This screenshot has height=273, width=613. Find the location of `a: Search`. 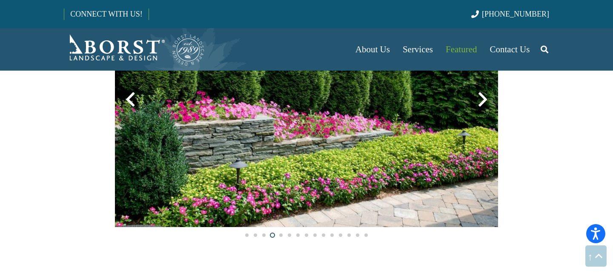

a: Search is located at coordinates (545, 49).